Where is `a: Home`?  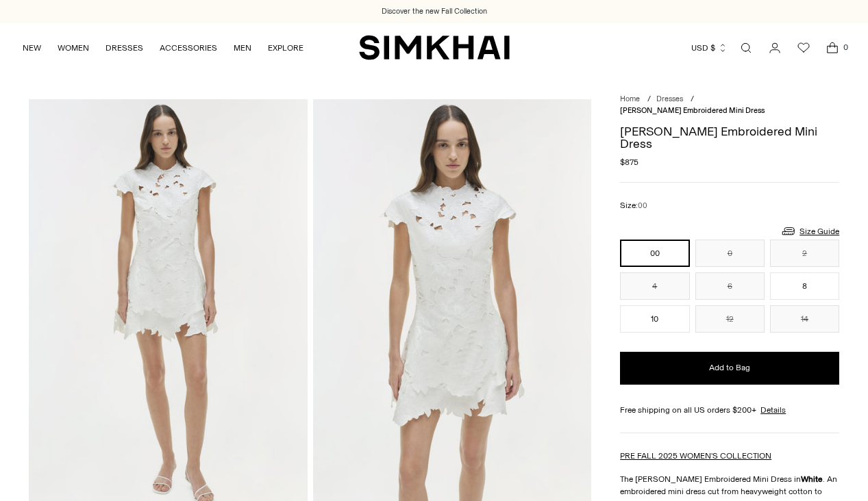
a: Home is located at coordinates (630, 99).